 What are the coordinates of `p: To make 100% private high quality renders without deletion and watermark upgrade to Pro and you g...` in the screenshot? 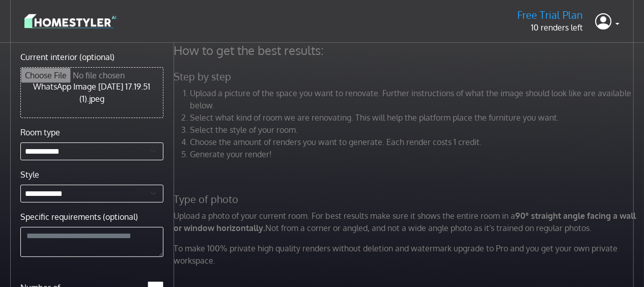 It's located at (405, 254).